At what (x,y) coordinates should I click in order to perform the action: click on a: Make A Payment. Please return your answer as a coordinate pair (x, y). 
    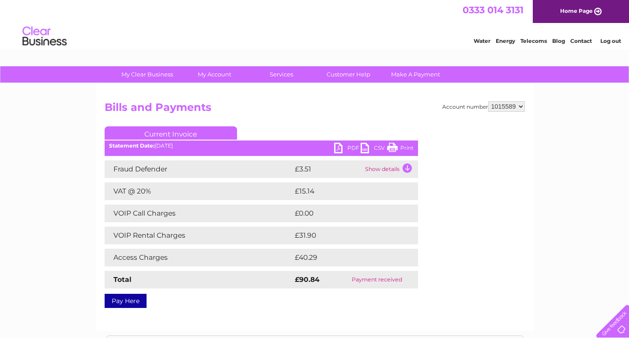
    Looking at the image, I should click on (415, 74).